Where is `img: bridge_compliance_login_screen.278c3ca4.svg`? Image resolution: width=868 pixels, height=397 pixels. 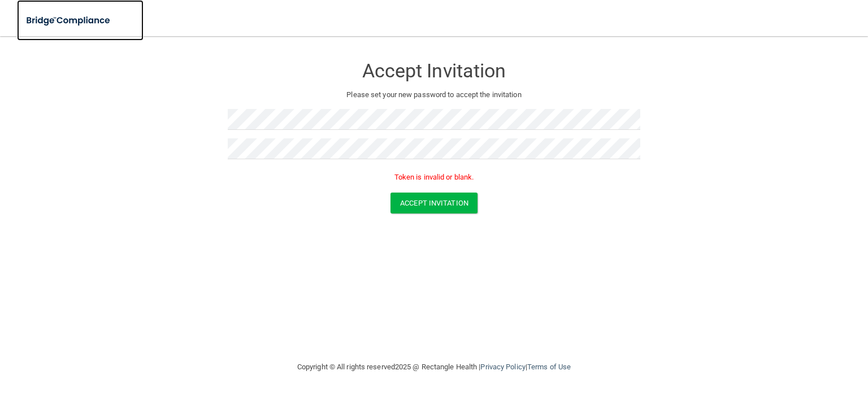
img: bridge_compliance_login_screen.278c3ca4.svg is located at coordinates (69, 20).